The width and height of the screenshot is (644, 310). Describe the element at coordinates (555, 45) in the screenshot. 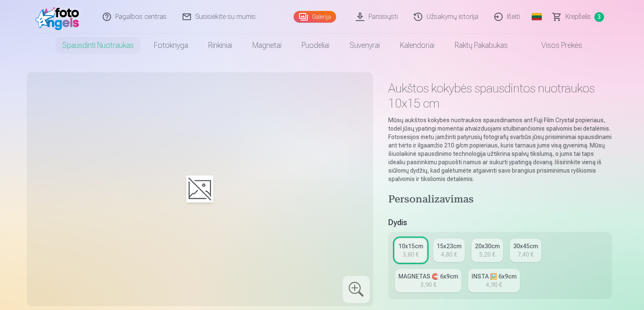

I see `a: Visos prekės` at that location.